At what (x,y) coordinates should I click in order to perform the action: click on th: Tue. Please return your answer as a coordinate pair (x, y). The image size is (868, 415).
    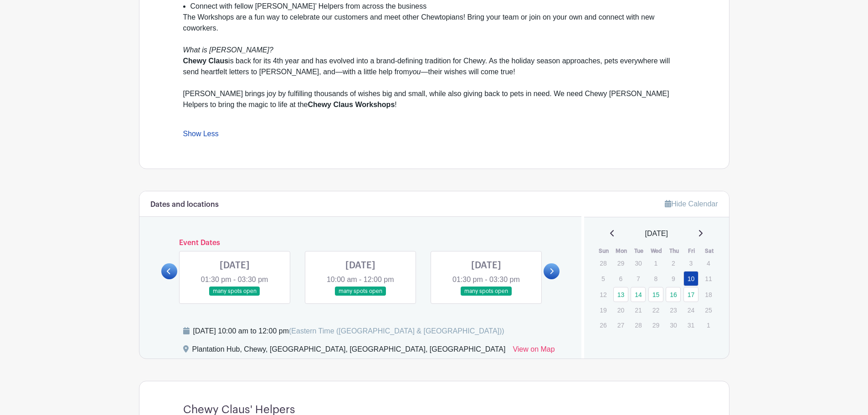
    Looking at the image, I should click on (639, 251).